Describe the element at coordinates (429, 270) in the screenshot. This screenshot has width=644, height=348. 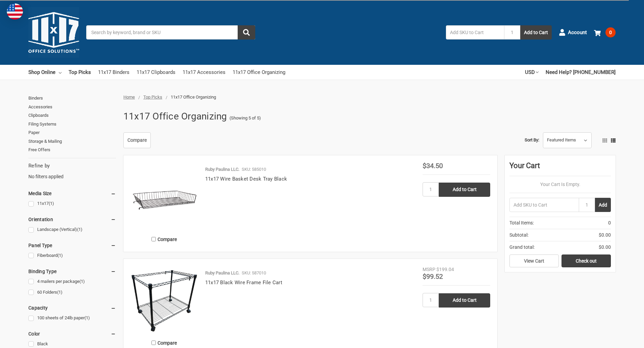
I see `div: MSRP` at that location.